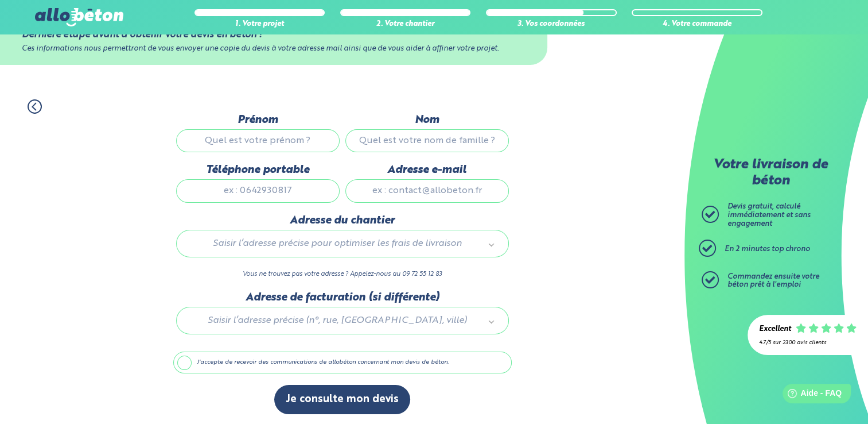  What do you see at coordinates (427, 141) in the screenshot?
I see `input: Quel est votre nom de famille ?` at bounding box center [427, 141].